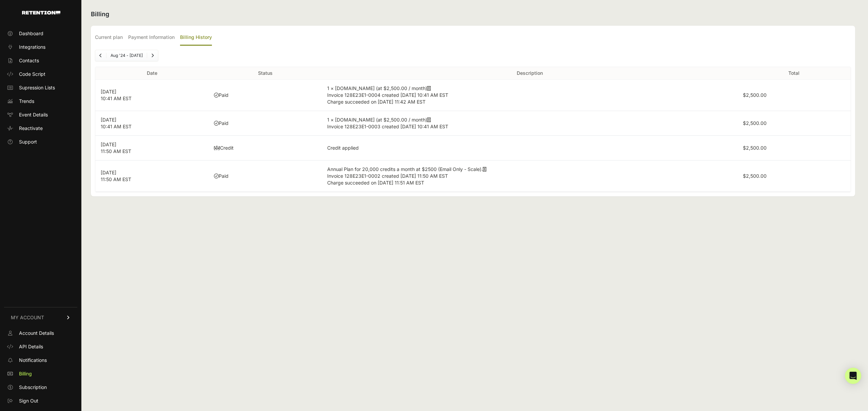  What do you see at coordinates (41, 347) in the screenshot?
I see `a: API Details` at bounding box center [41, 347].